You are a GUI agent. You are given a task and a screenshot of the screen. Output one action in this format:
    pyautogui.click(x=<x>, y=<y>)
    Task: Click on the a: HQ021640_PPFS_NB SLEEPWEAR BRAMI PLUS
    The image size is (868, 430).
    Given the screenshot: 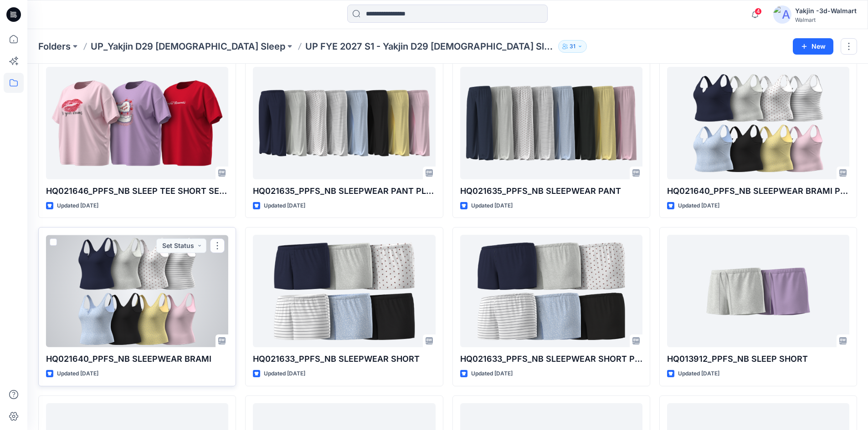 What is the action you would take?
    pyautogui.click(x=758, y=123)
    